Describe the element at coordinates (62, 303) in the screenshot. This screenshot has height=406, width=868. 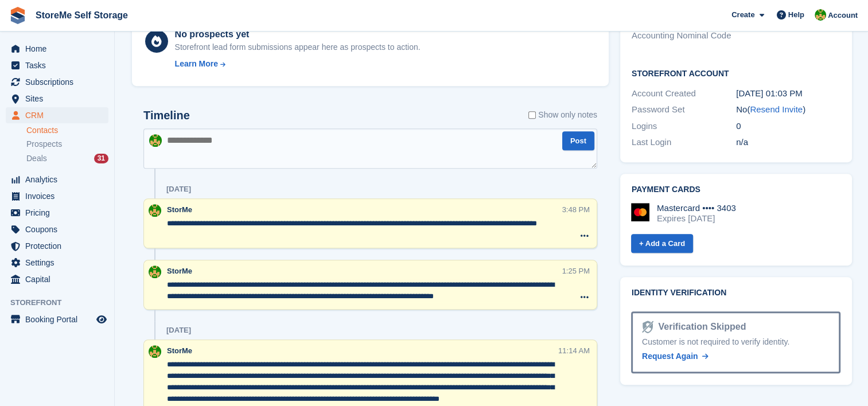
I see `span: Storefront` at that location.